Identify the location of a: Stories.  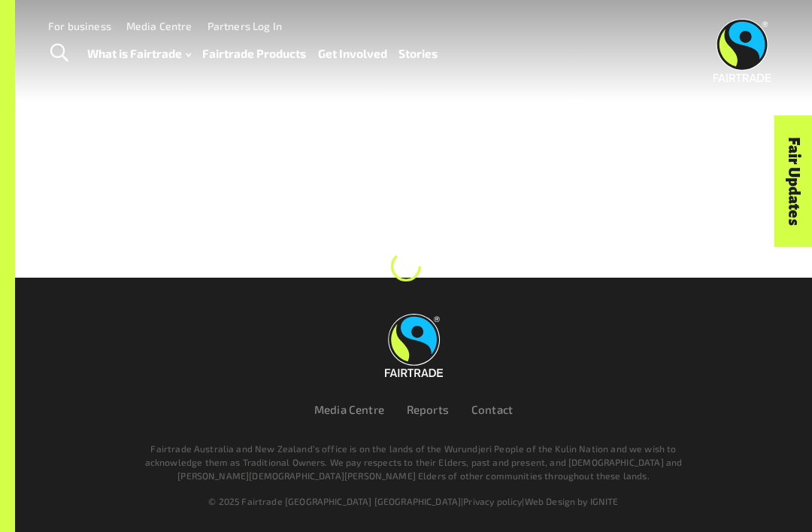
(418, 53).